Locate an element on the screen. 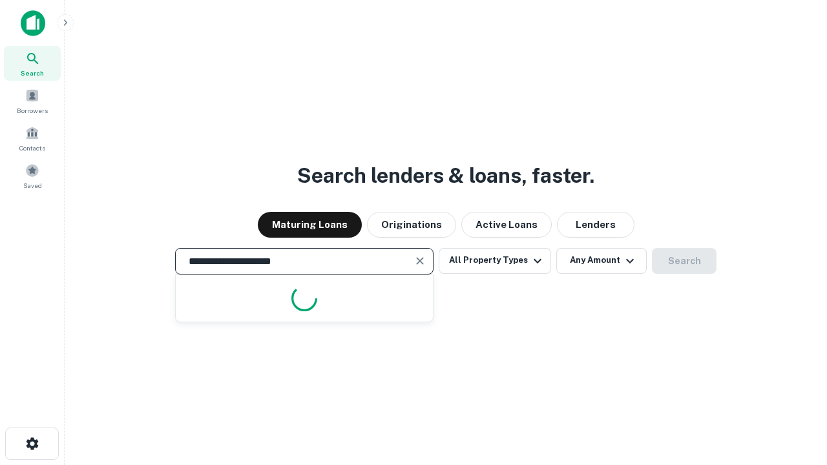 This screenshot has height=465, width=827. button: Clear is located at coordinates (420, 261).